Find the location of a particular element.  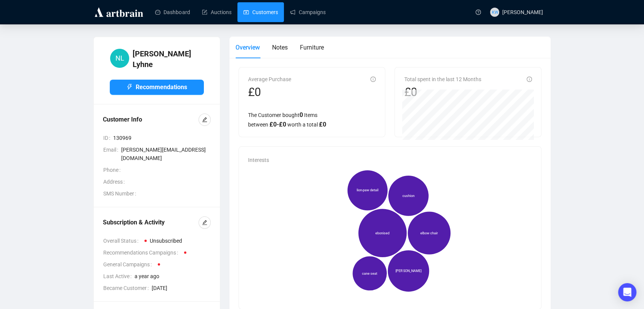

div: Open Intercom Messenger is located at coordinates (627, 292).